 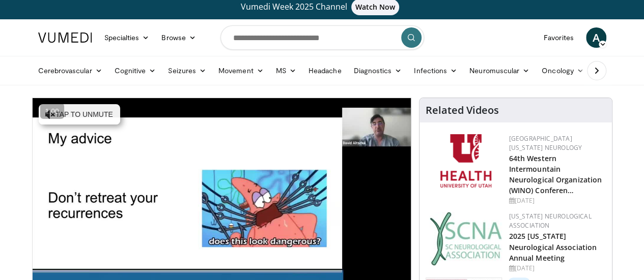 What do you see at coordinates (377, 71) in the screenshot?
I see `a: Diagnostics` at bounding box center [377, 71].